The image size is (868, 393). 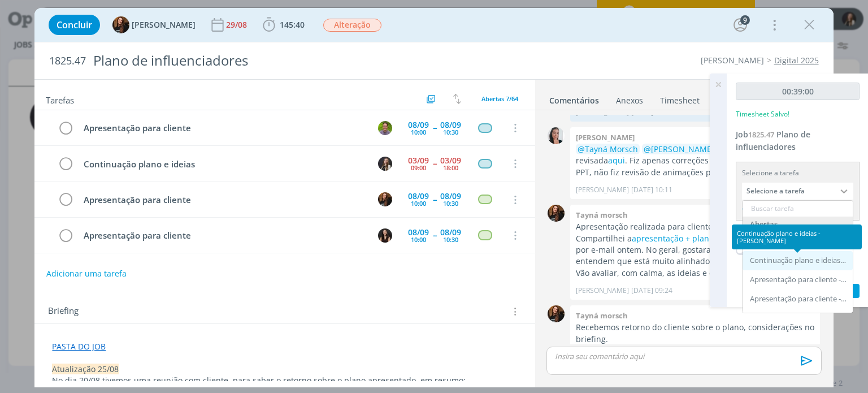 I want to click on span: Plano de influenciadores, so click(x=773, y=141).